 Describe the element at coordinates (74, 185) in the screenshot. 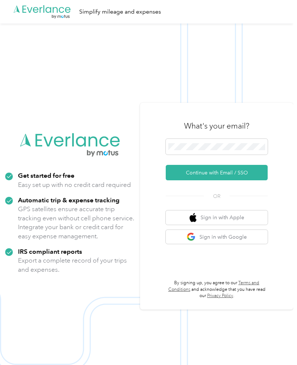

I see `p: Easy set up with no credit card required` at that location.